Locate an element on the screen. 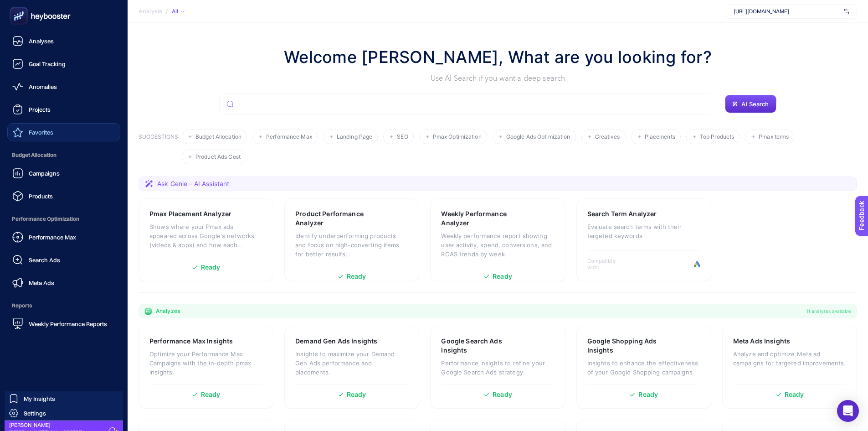  span: Creatives is located at coordinates (607, 137).